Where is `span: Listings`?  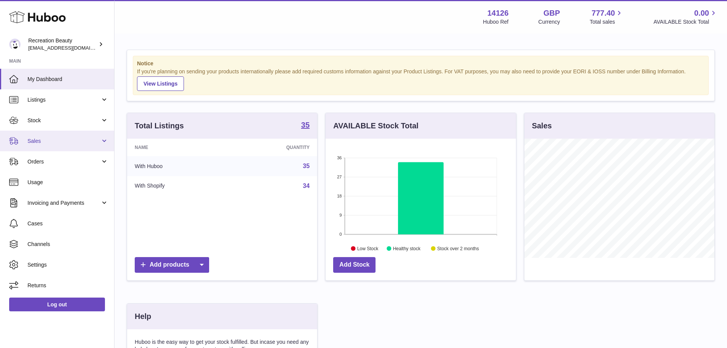
span: Listings is located at coordinates (64, 100).